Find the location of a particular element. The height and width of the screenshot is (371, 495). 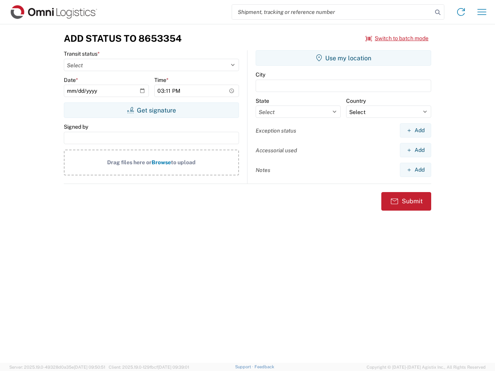

span: to upload is located at coordinates (183, 162).